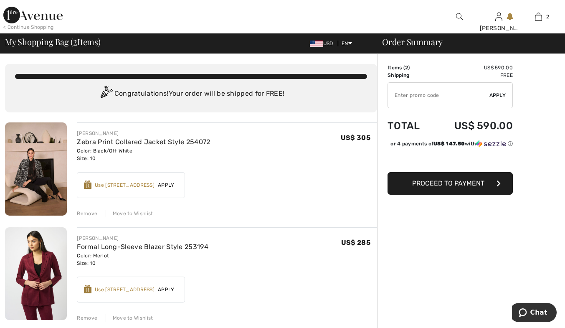 Image resolution: width=565 pixels, height=328 pixels. What do you see at coordinates (28, 27) in the screenshot?
I see `div: < Continue Shopping` at bounding box center [28, 27].